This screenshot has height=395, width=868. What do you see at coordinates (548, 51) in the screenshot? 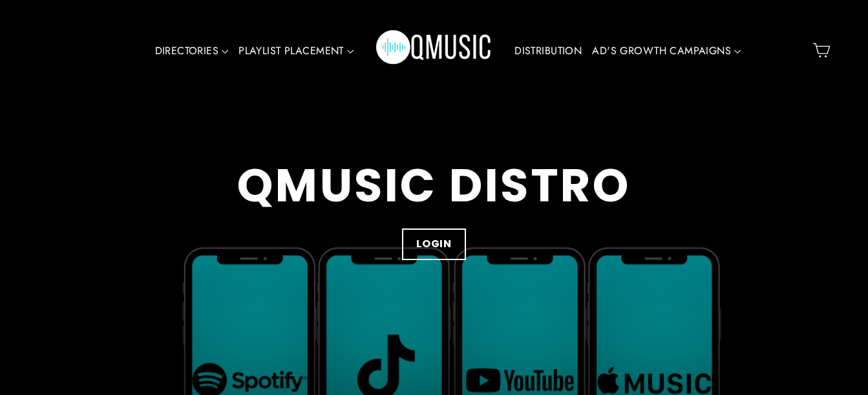
I see `a: DISTRIBUTION` at bounding box center [548, 51].